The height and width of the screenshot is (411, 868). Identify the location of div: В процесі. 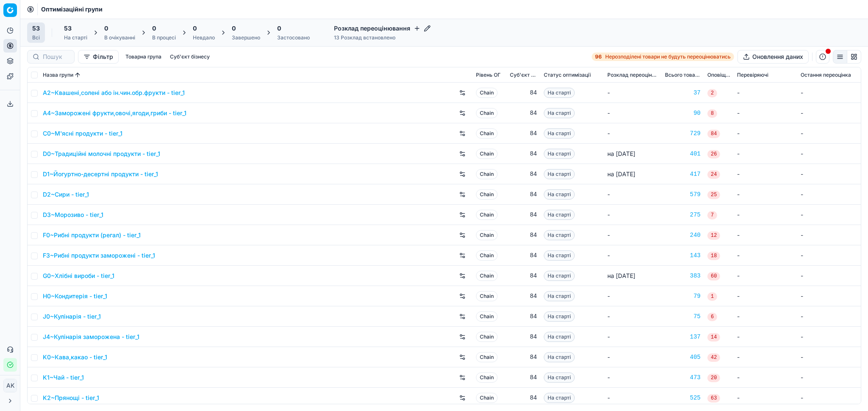
(164, 37).